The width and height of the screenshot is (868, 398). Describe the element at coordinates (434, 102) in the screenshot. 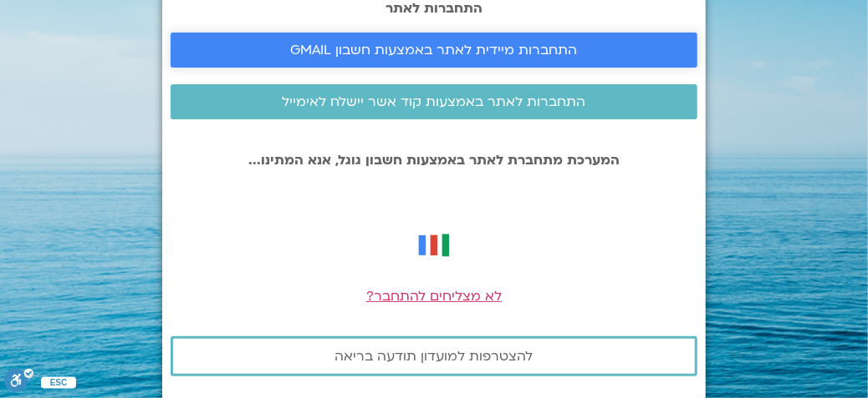

I see `span: התחברות לאתר באמצעות קוד אשר יישלח לאימייל` at that location.